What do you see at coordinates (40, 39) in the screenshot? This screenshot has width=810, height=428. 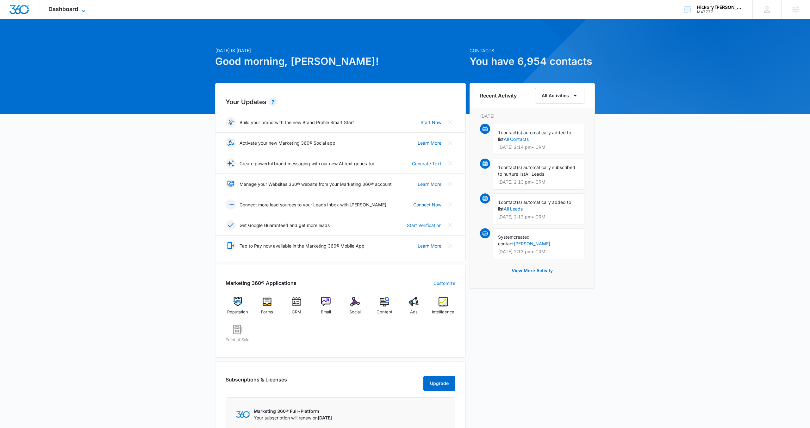 I see `div: Domain Overview` at bounding box center [40, 39].